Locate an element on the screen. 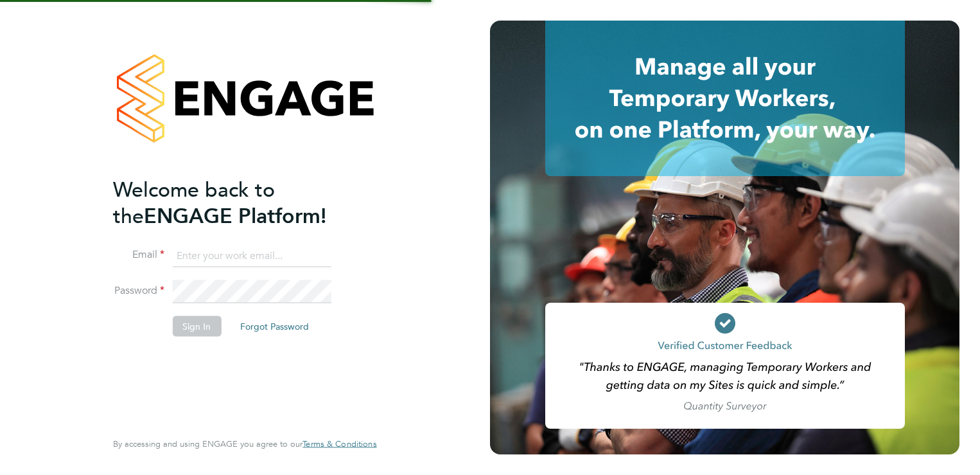  span: By accessing and using ENGAGE you agree to our is located at coordinates (245, 443).